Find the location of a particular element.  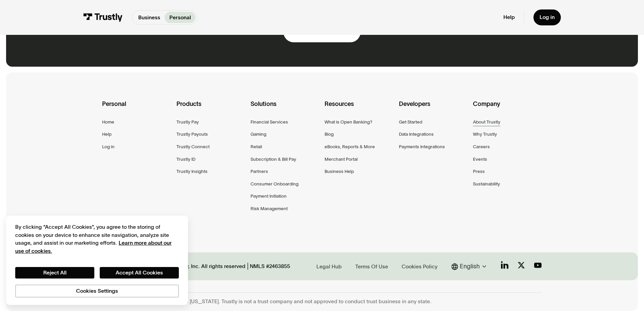

div: NMLS #2463855 is located at coordinates (270, 267).